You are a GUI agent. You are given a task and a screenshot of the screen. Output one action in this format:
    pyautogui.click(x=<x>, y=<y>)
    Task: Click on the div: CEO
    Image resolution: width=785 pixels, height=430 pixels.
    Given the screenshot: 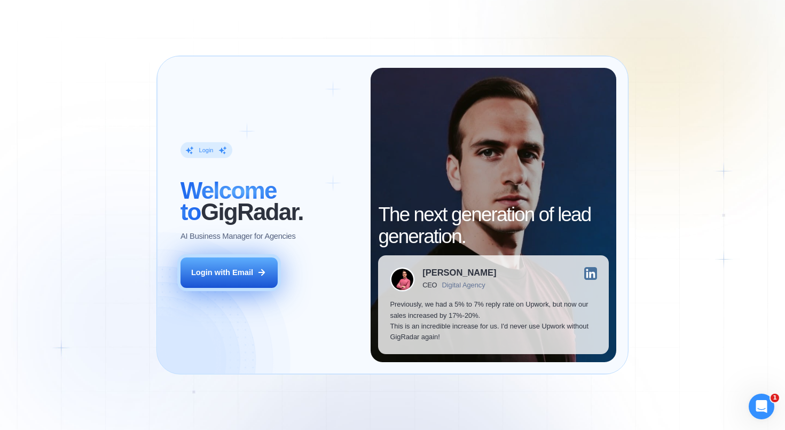 What is the action you would take?
    pyautogui.click(x=429, y=285)
    